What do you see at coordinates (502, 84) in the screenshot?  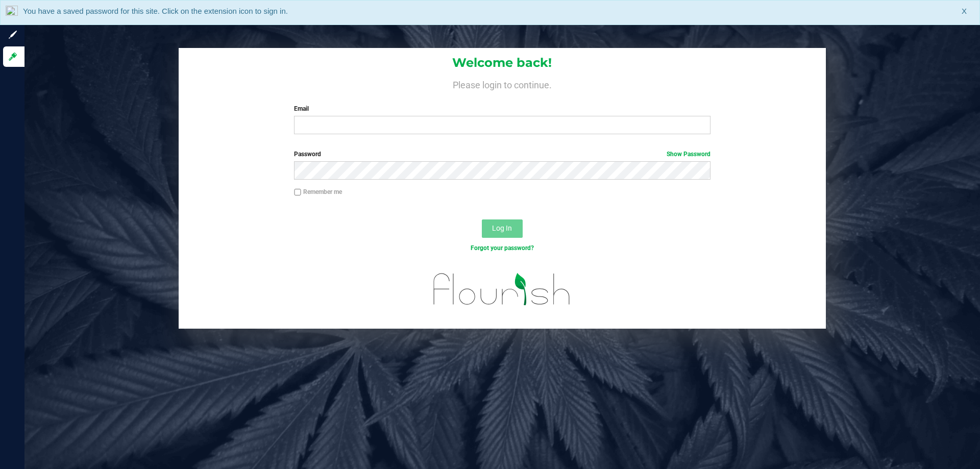 I see `h4: Please login to continue.` at bounding box center [502, 84].